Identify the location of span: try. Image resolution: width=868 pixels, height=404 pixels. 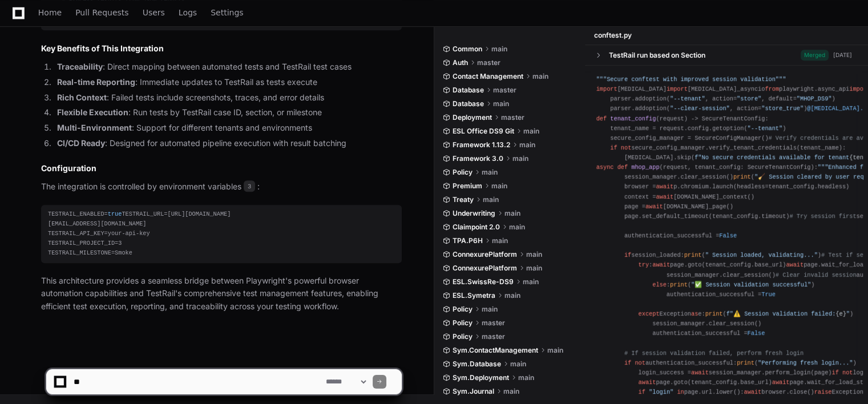
(643, 265).